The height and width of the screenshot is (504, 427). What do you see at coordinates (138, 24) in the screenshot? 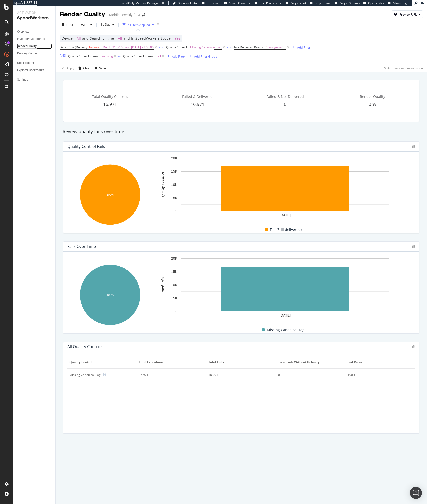
I see `button: 6 Filters Applied` at bounding box center [138, 24].